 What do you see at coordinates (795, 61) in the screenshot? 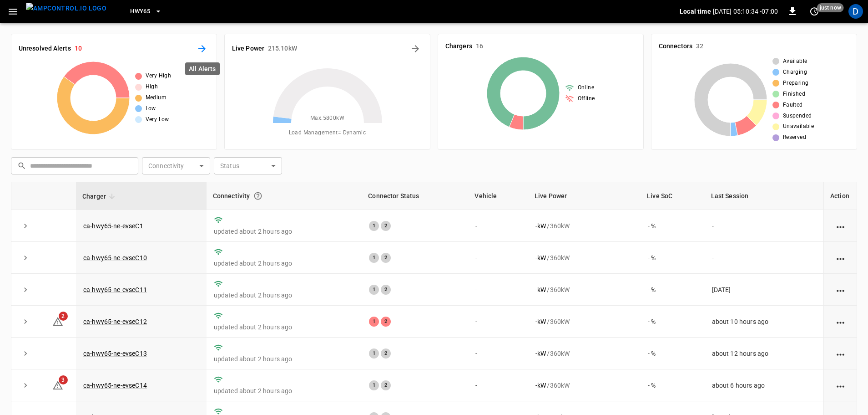
I see `span: Available` at bounding box center [795, 61].